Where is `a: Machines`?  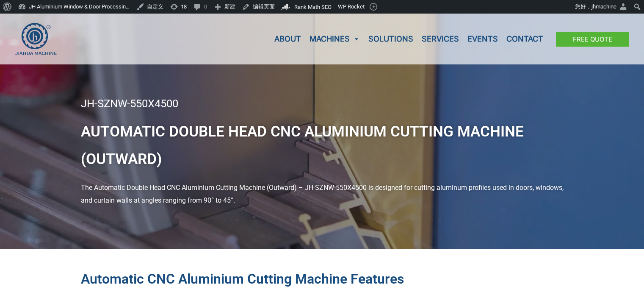 a: Machines is located at coordinates (335, 39).